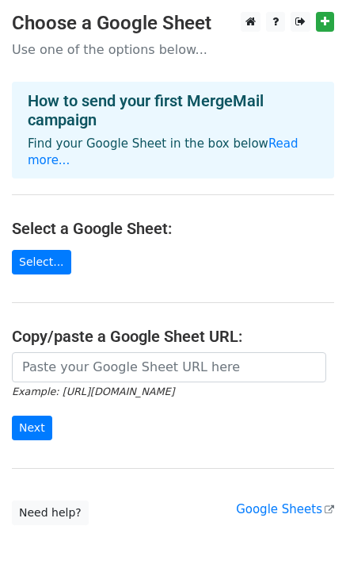  Describe the element at coordinates (41, 262) in the screenshot. I see `a: Select...` at that location.